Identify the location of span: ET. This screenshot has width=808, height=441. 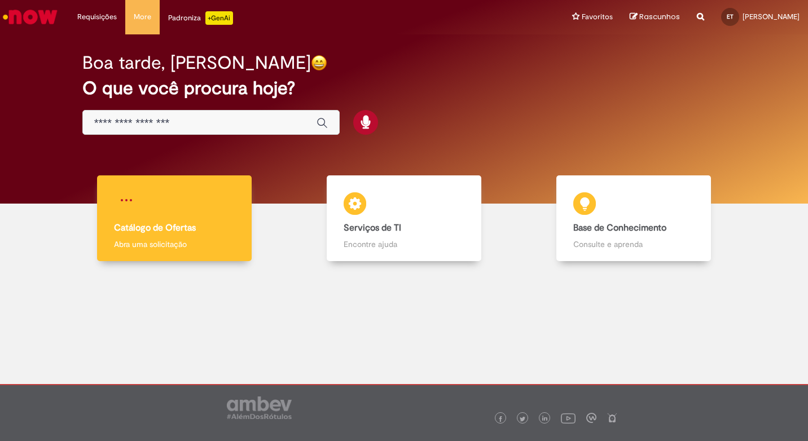
(730, 16).